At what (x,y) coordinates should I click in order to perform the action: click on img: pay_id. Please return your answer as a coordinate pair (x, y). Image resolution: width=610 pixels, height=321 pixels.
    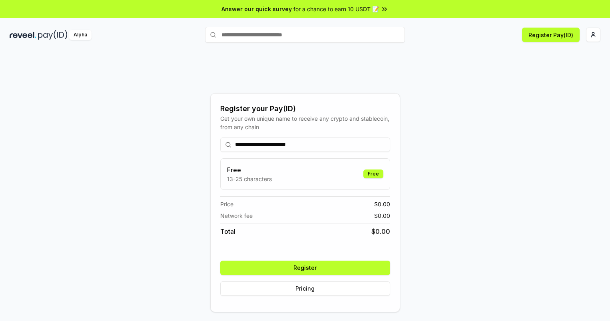
    Looking at the image, I should click on (53, 35).